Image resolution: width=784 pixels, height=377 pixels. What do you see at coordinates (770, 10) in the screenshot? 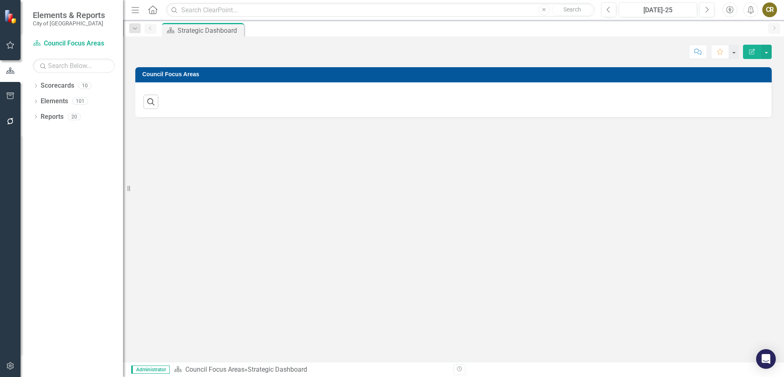
I see `button: CR` at bounding box center [770, 10].